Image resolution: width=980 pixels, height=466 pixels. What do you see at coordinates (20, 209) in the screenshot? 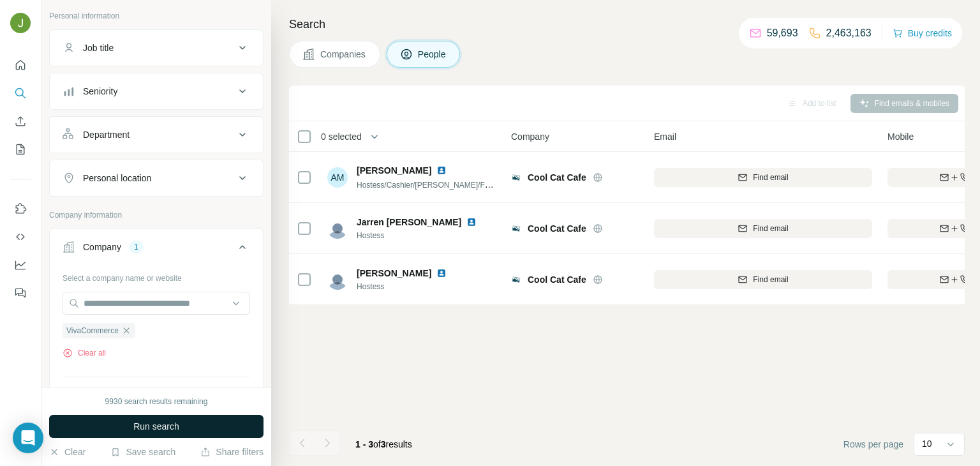
I see `button: Use Surfe on LinkedIn` at bounding box center [20, 209].